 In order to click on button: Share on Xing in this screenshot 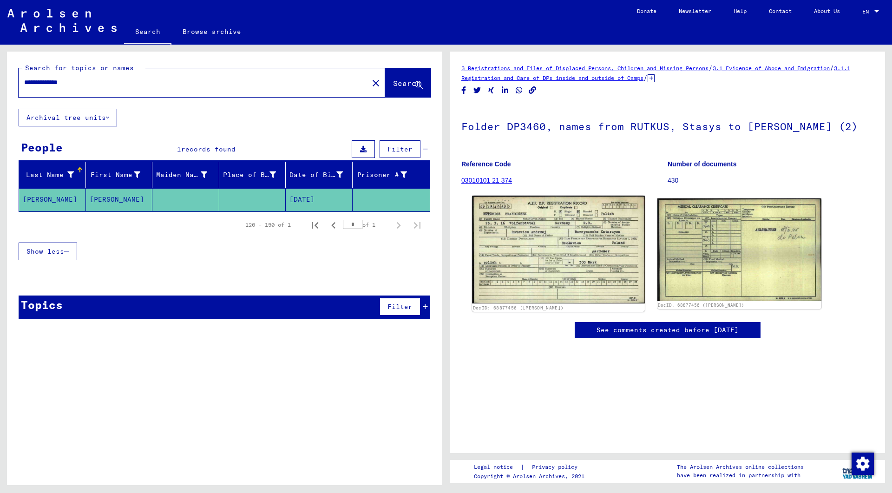, I will do `click(491, 90)`.